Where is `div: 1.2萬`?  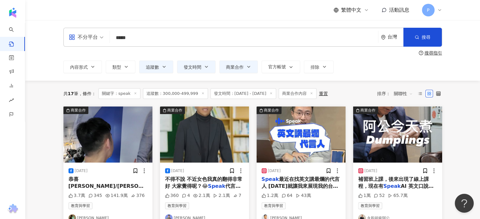
div: 1.2萬 is located at coordinates (270, 196).